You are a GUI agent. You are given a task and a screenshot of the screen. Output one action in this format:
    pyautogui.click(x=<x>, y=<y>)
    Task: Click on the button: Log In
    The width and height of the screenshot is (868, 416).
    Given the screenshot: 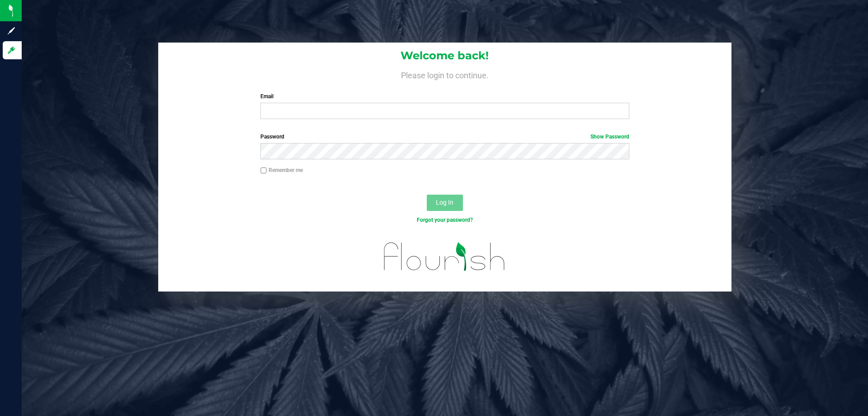 What is the action you would take?
    pyautogui.click(x=445, y=202)
    